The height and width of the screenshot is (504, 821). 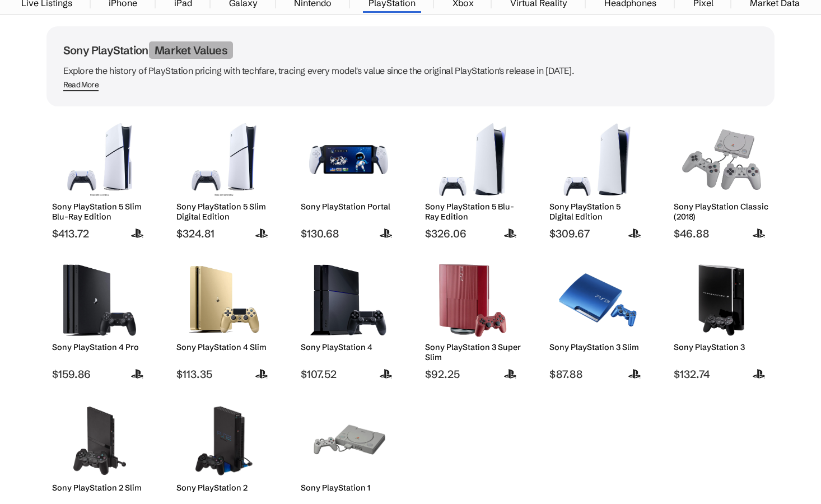 What do you see at coordinates (224, 347) in the screenshot?
I see `h2: Sony PlayStation 4 Slim` at bounding box center [224, 347].